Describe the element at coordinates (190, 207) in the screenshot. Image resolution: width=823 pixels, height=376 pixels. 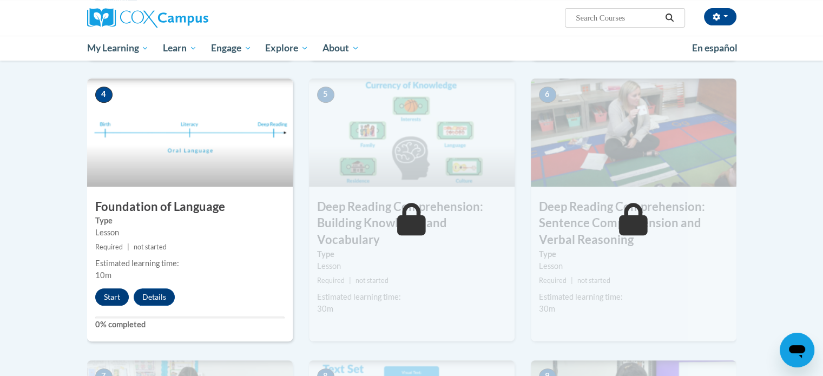
I see `h3: Foundation of Language` at that location.